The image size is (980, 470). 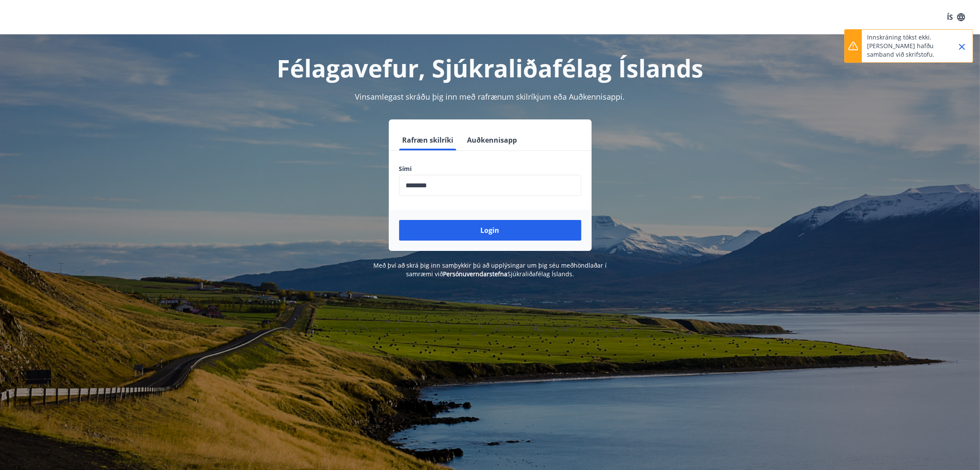 What do you see at coordinates (490, 96) in the screenshot?
I see `span: Vinsamlegast skráðu þig inn með rafrænum skilríkjum eða Auðkennisappi.` at bounding box center [490, 96].